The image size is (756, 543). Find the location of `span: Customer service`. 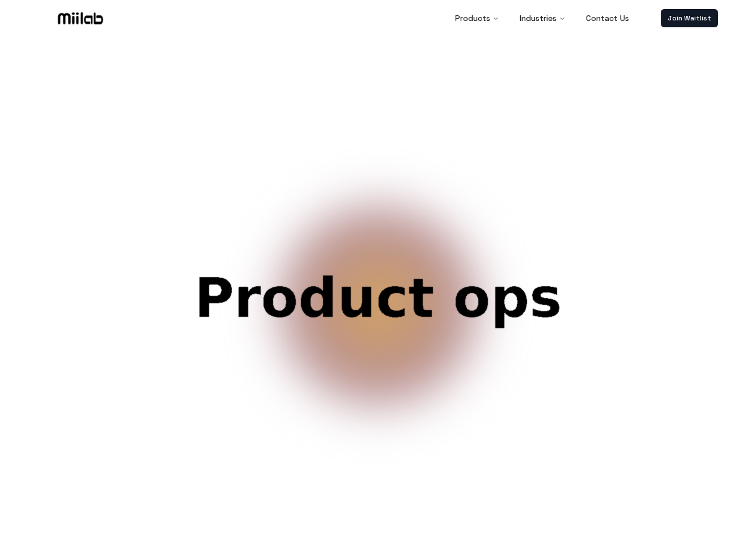

span: Customer service is located at coordinates (378, 325).